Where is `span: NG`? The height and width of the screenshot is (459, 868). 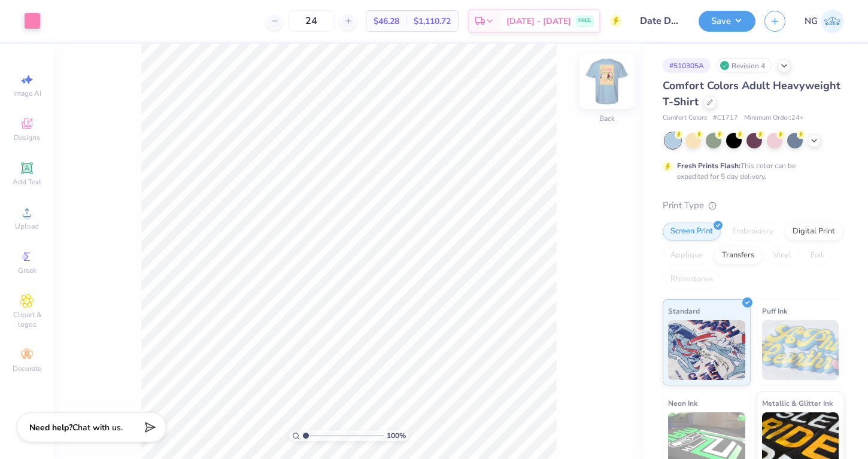 span: NG is located at coordinates (811, 21).